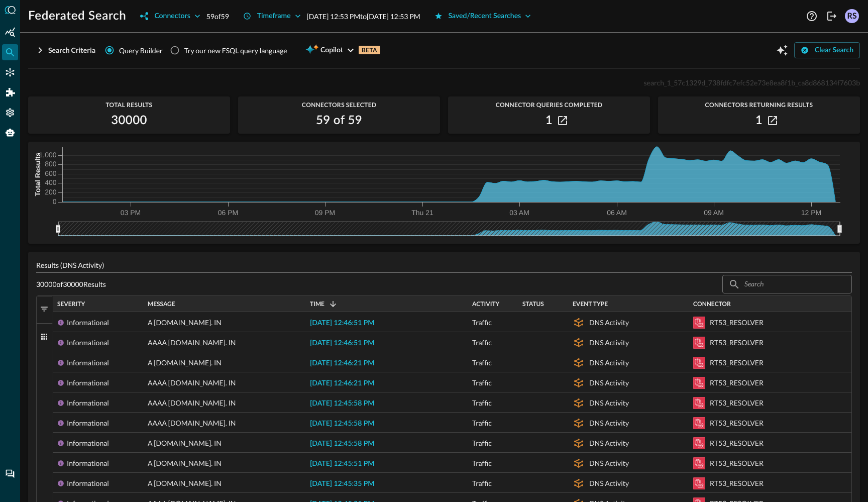 The image size is (868, 502). What do you see at coordinates (10, 32) in the screenshot?
I see `div: Summary Insights` at bounding box center [10, 32].